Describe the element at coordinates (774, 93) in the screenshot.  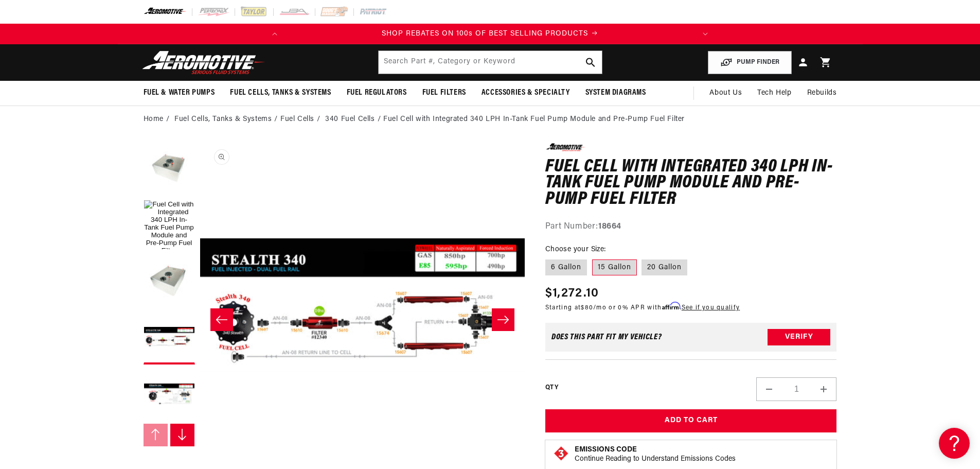
I see `span: Tech Help` at that location.